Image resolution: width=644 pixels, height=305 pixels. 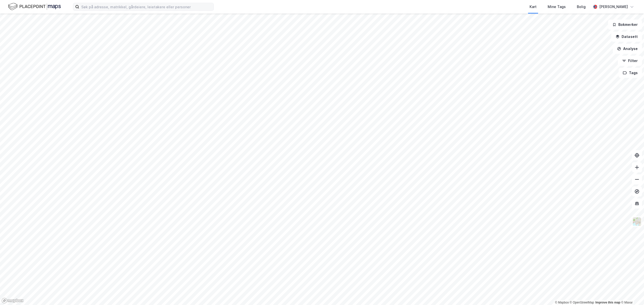 I want to click on a: Improve this map, so click(x=607, y=303).